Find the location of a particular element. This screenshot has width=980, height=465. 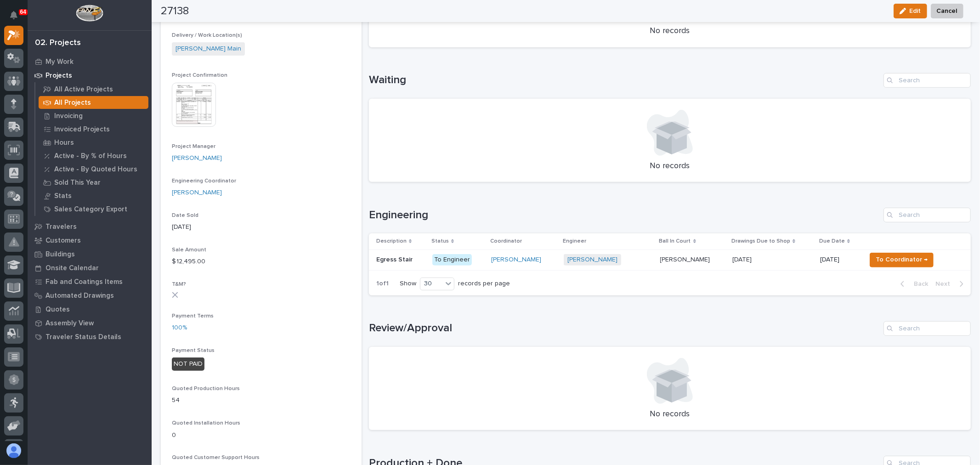

a: Active - By % of Hours is located at coordinates (94, 156).